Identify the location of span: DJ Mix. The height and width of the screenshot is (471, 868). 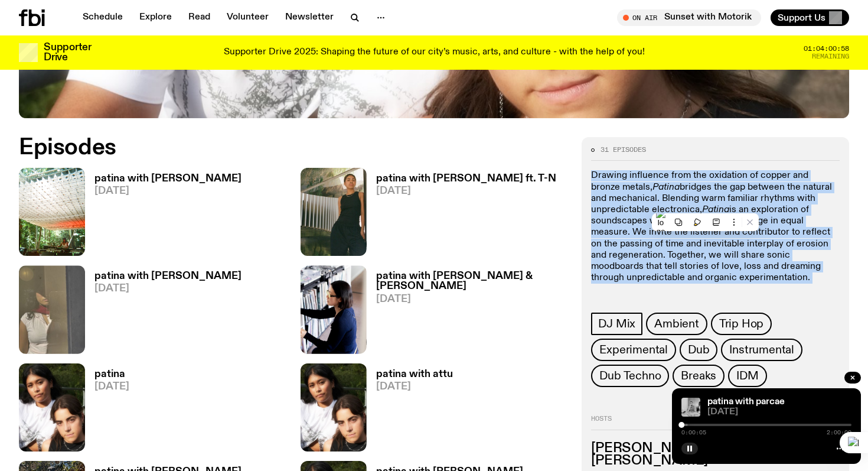
(616, 324).